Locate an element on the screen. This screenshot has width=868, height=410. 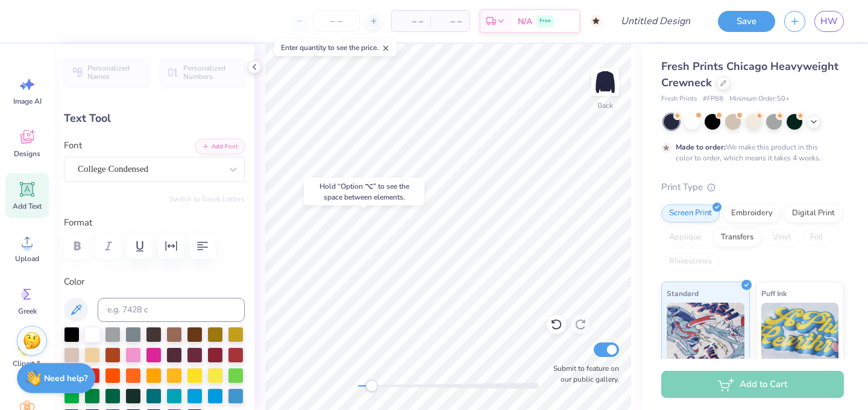
div: Accessibility label is located at coordinates (371, 386).